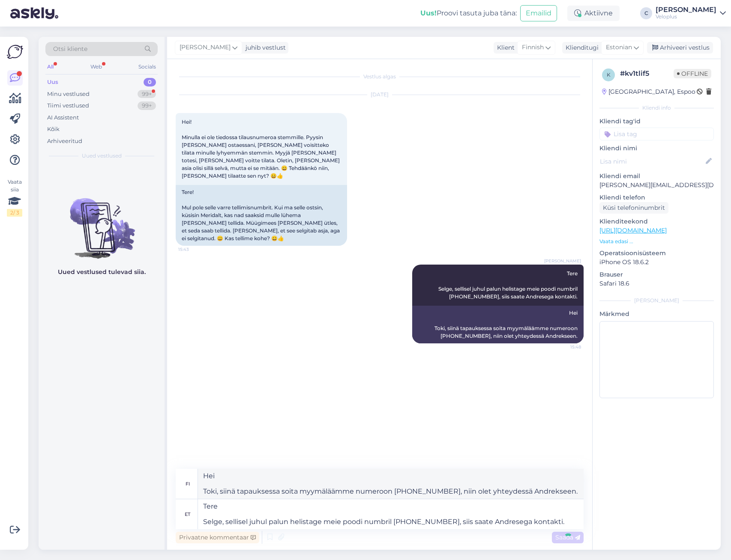  I want to click on span: Estonian, so click(619, 48).